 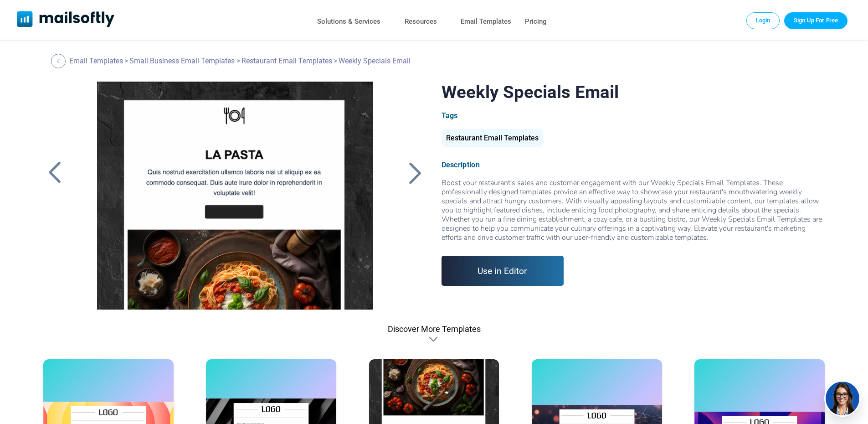 What do you see at coordinates (420, 22) in the screenshot?
I see `a: Resources` at bounding box center [420, 22].